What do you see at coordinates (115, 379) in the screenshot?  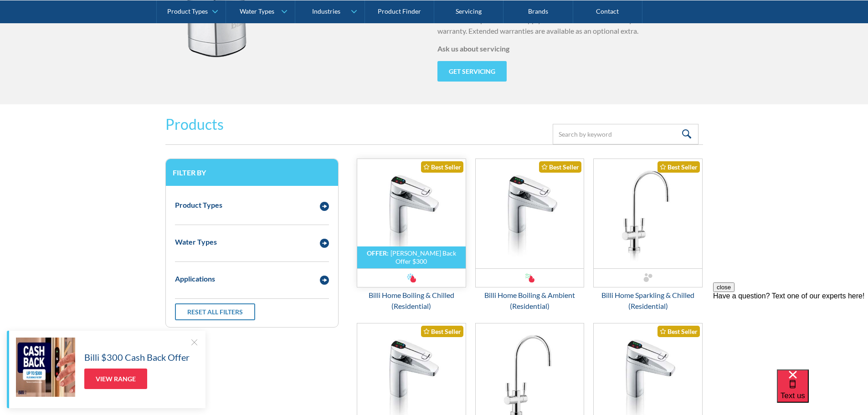 I see `a: View Range` at bounding box center [115, 379].